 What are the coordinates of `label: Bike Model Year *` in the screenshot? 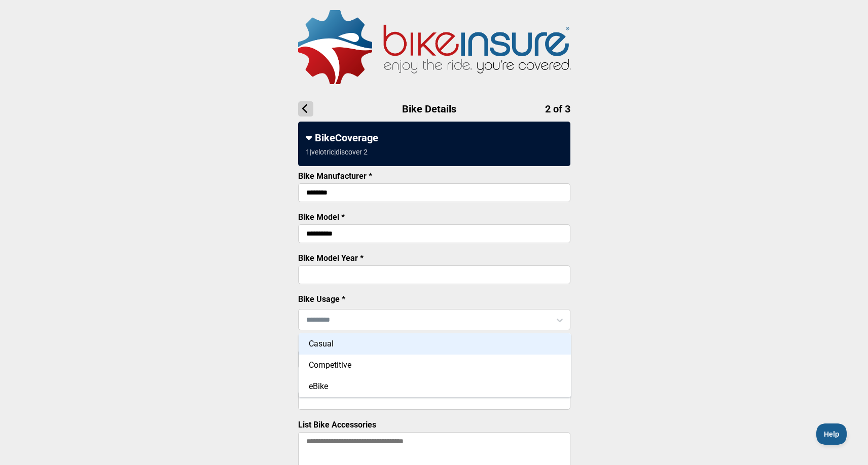 It's located at (330, 258).